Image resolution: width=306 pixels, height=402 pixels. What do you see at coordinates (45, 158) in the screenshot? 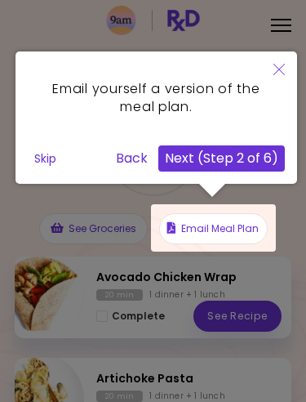
I see `button: Skip` at bounding box center [45, 158].